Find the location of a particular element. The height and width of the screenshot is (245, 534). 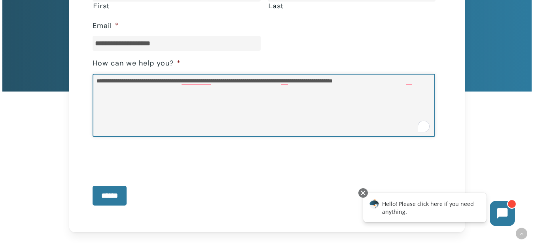

img: Avatar is located at coordinates (19, 17).